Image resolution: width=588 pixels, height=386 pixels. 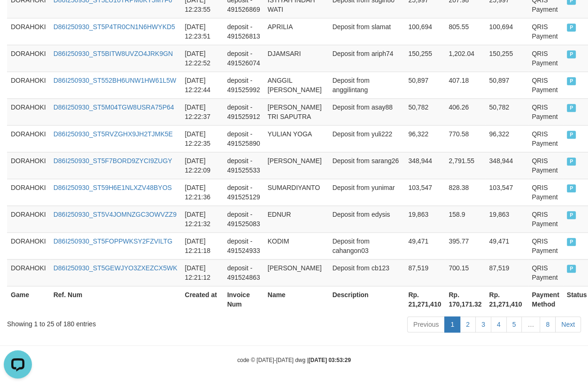 What do you see at coordinates (548, 324) in the screenshot?
I see `a: 8` at bounding box center [548, 324].